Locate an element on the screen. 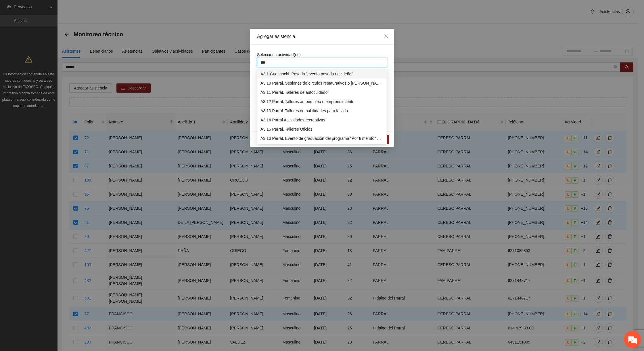 The width and height of the screenshot is (644, 351). button: Close is located at coordinates (386, 37).